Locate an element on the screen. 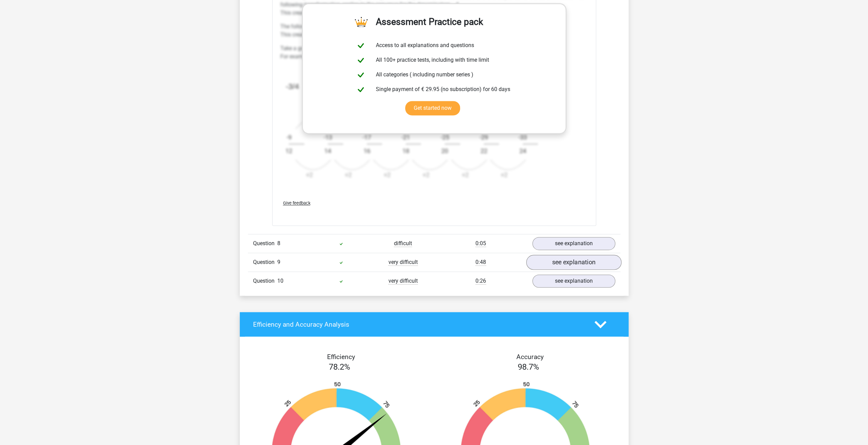 The width and height of the screenshot is (868, 445). text: -25 is located at coordinates (444, 137).